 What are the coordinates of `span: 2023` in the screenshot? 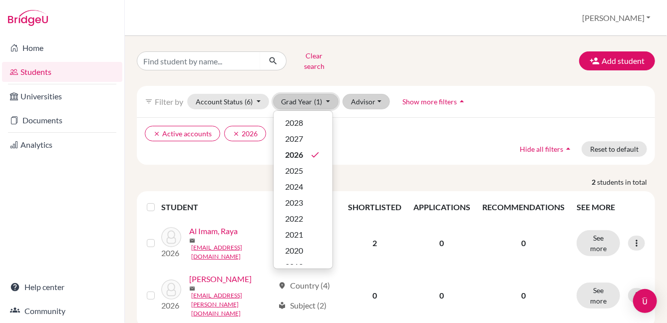 It's located at (295, 203).